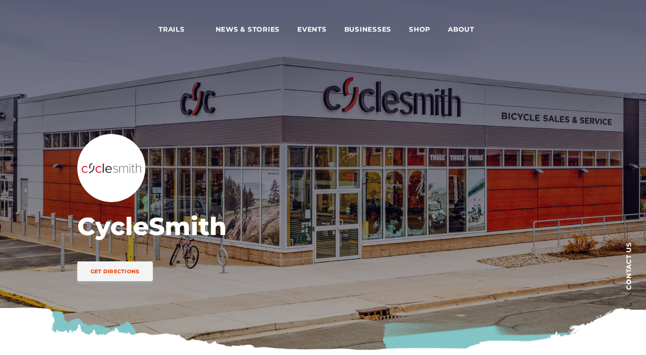 The width and height of the screenshot is (646, 355). Describe the element at coordinates (248, 29) in the screenshot. I see `span: News & Stories` at that location.